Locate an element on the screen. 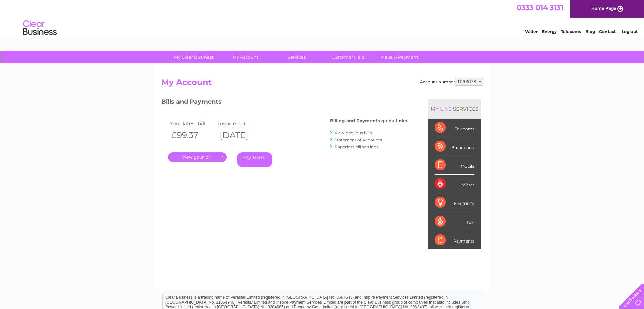 This screenshot has width=644, height=309. td: Your latest bill is located at coordinates (192, 123).